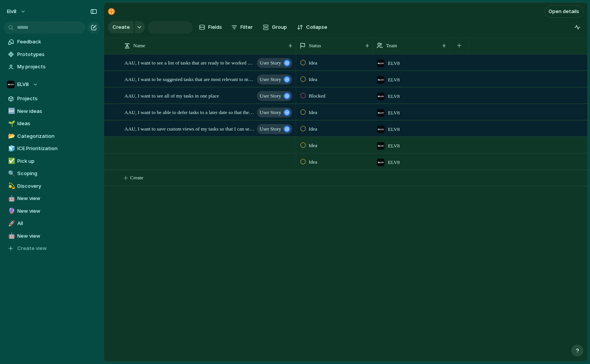  What do you see at coordinates (52, 174) in the screenshot?
I see `a: 🔍Scoping` at bounding box center [52, 174].